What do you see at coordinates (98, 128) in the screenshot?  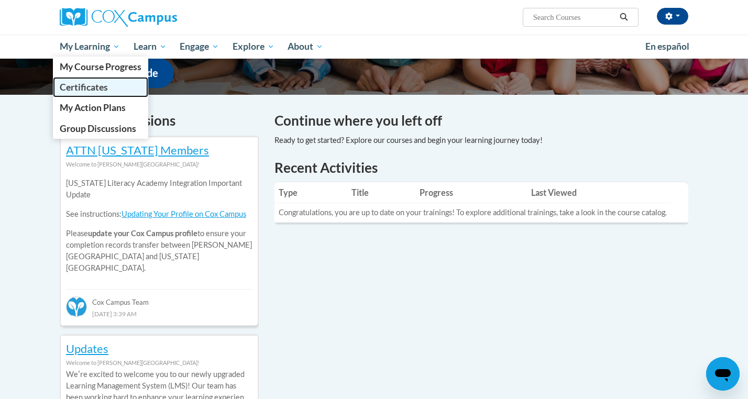 I see `span: Group Discussions` at bounding box center [98, 128].